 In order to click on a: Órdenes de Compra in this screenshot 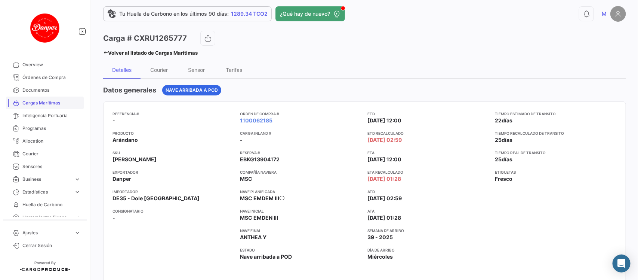, I will do `click(45, 77)`.